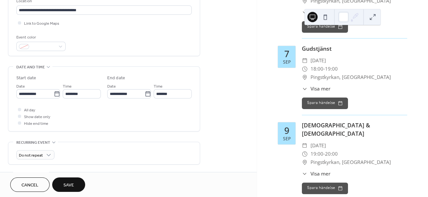 This screenshot has width=428, height=197. Describe the element at coordinates (30, 184) in the screenshot. I see `a: Cancel` at that location.